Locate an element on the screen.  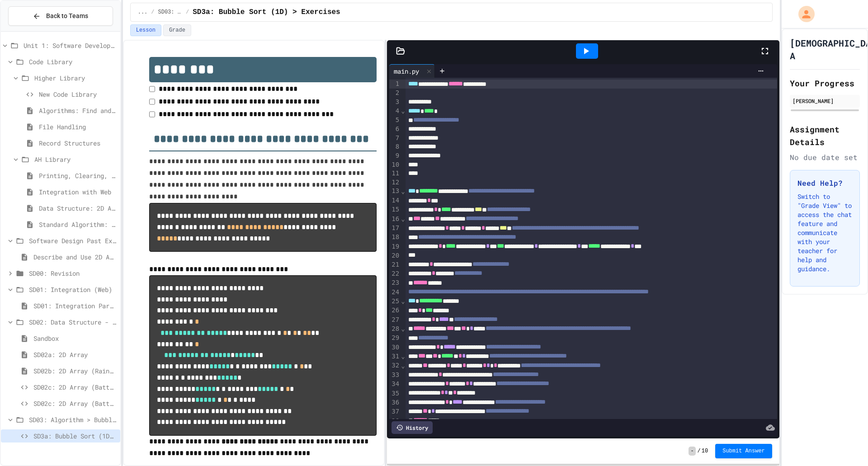
div: 4 is located at coordinates (395, 111).